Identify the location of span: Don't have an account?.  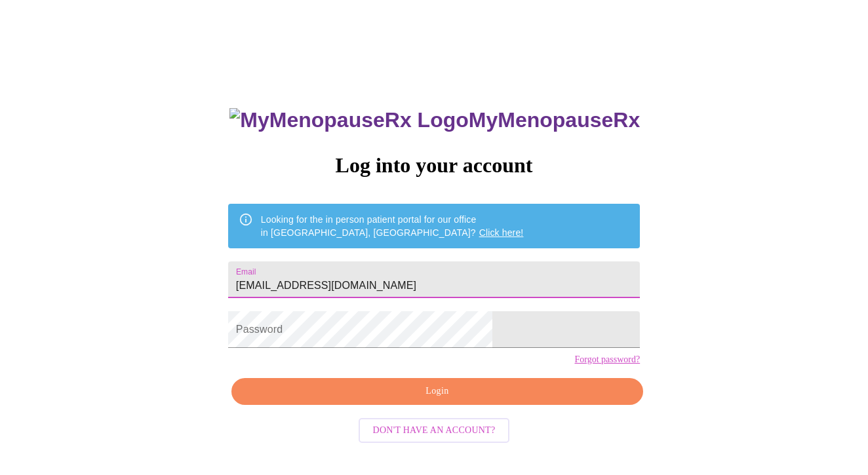
(434, 430).